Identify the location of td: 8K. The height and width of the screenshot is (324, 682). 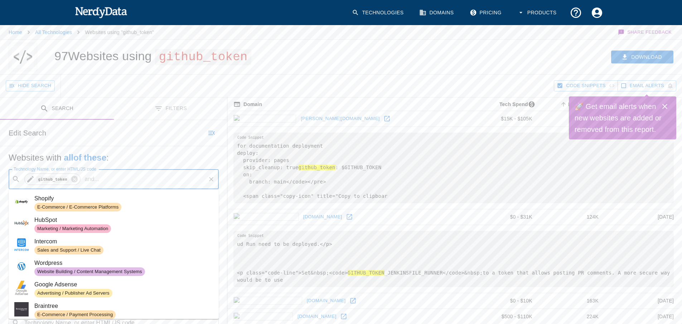
(571, 119).